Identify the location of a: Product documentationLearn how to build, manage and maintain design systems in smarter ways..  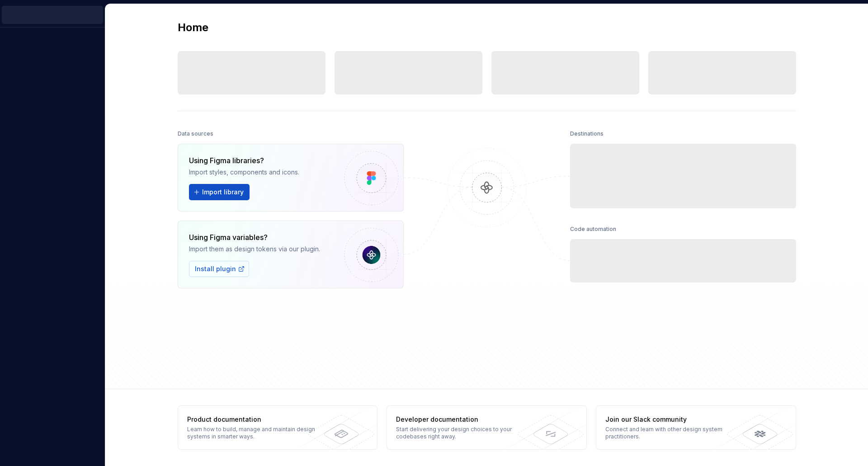
(278, 428).